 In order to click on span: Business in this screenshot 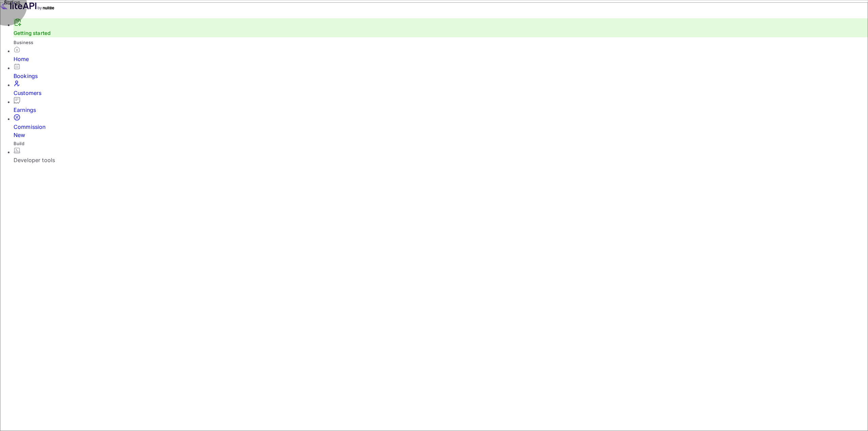, I will do `click(23, 42)`.